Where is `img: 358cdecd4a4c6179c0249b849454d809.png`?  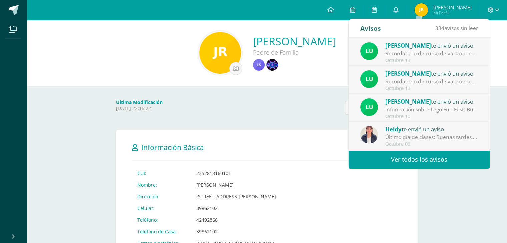 img: 358cdecd4a4c6179c0249b849454d809.png is located at coordinates (258, 65).